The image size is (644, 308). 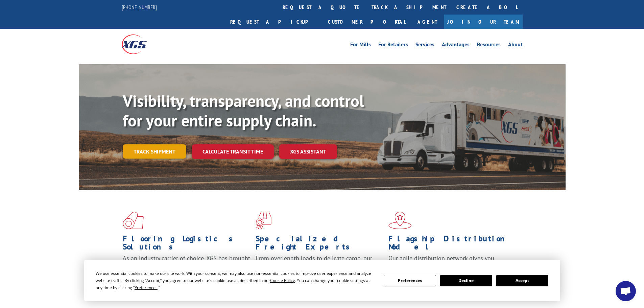 What do you see at coordinates (483, 22) in the screenshot?
I see `a: Join Our Team` at bounding box center [483, 22].